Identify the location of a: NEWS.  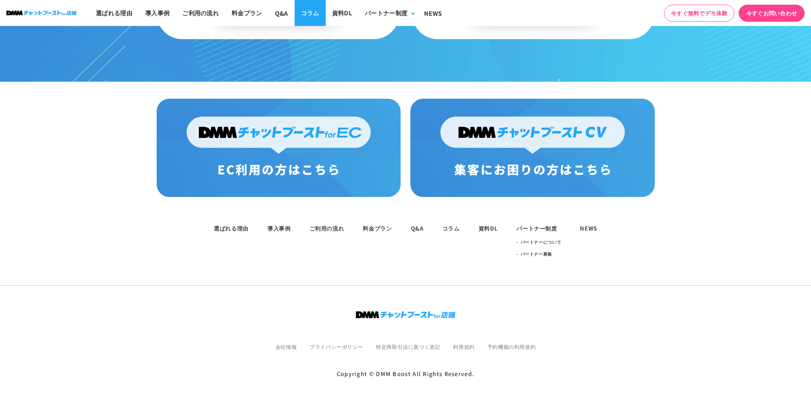
(588, 228).